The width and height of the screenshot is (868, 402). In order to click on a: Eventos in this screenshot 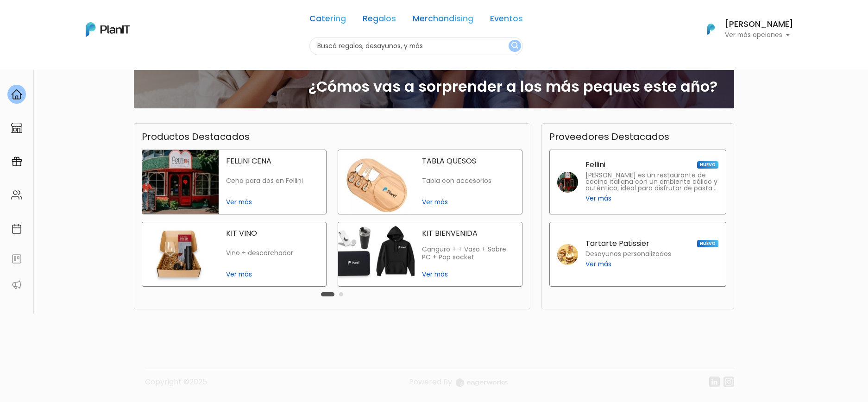, I will do `click(506, 20)`.